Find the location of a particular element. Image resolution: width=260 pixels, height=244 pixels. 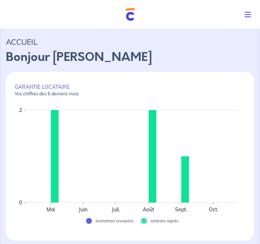

p: ACCUEIL is located at coordinates (130, 42).